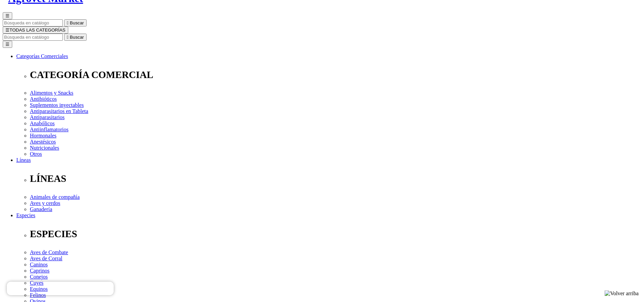  Describe the element at coordinates (42, 123) in the screenshot. I see `span: Anabólicos` at that location.